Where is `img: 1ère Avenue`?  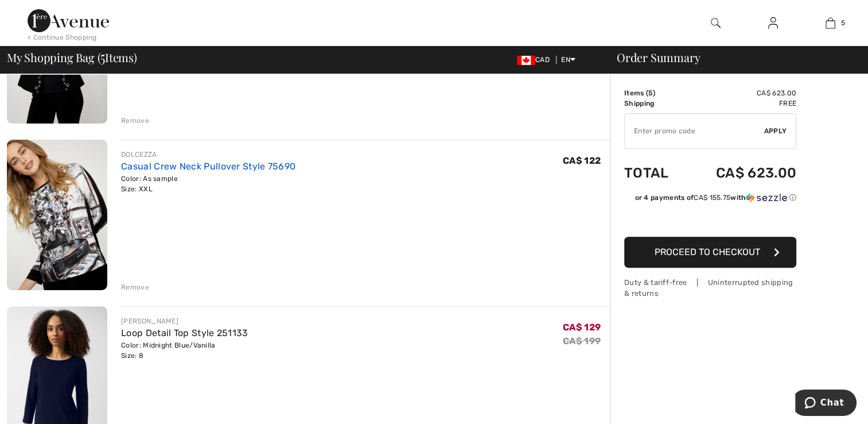 img: 1ère Avenue is located at coordinates (68, 21).